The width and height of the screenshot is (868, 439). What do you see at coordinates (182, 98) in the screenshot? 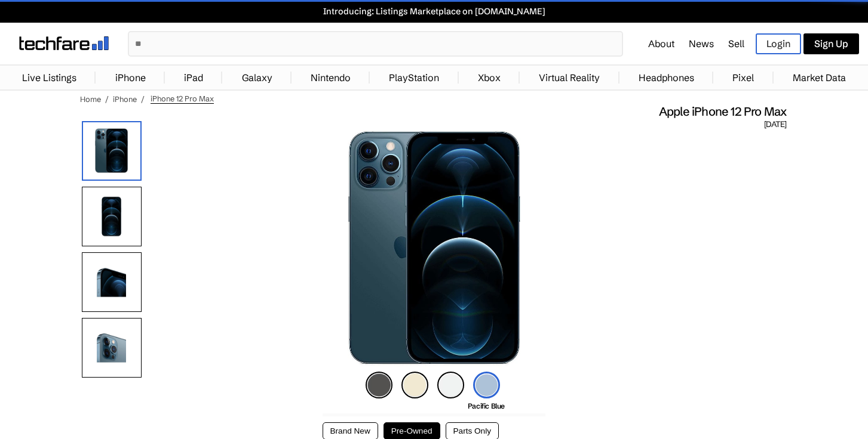
I see `span: iPhone 12 Pro Max` at bounding box center [182, 98].